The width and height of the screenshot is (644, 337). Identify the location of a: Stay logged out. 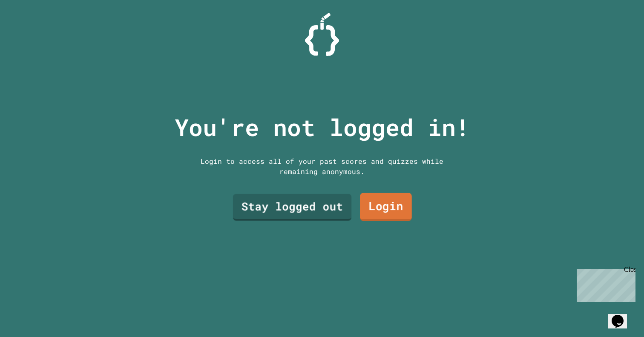
(292, 207).